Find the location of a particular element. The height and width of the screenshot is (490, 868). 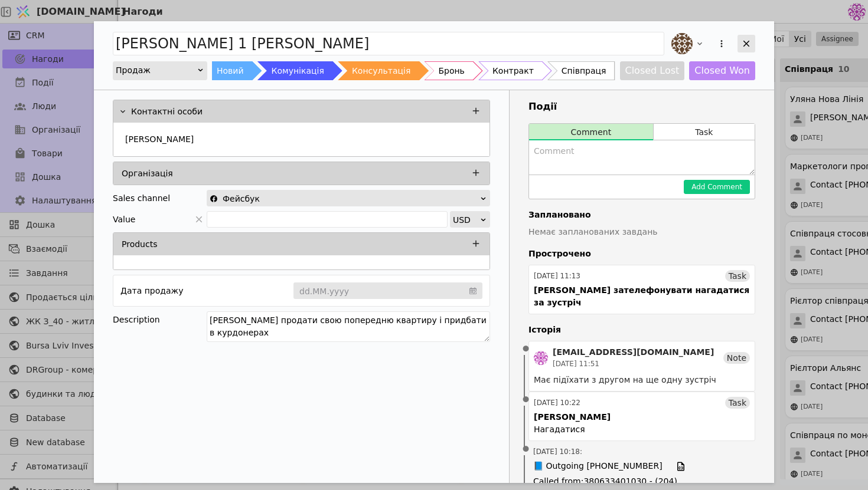

p: Організація is located at coordinates (147, 173).